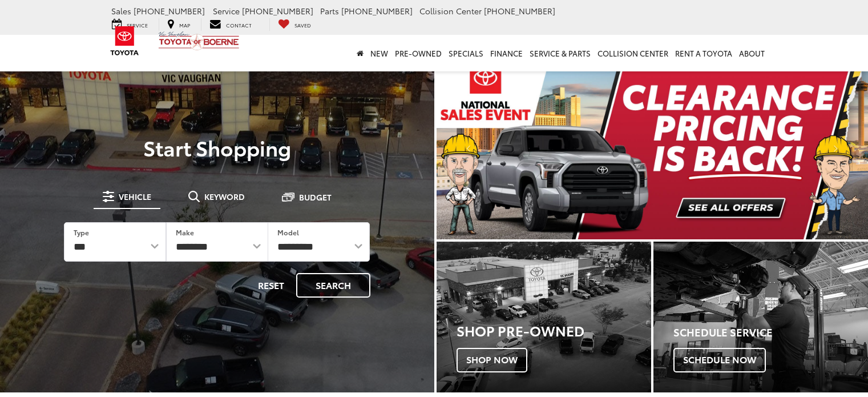 Image resolution: width=868 pixels, height=397 pixels. Describe the element at coordinates (719, 359) in the screenshot. I see `span: Schedule Now` at that location.